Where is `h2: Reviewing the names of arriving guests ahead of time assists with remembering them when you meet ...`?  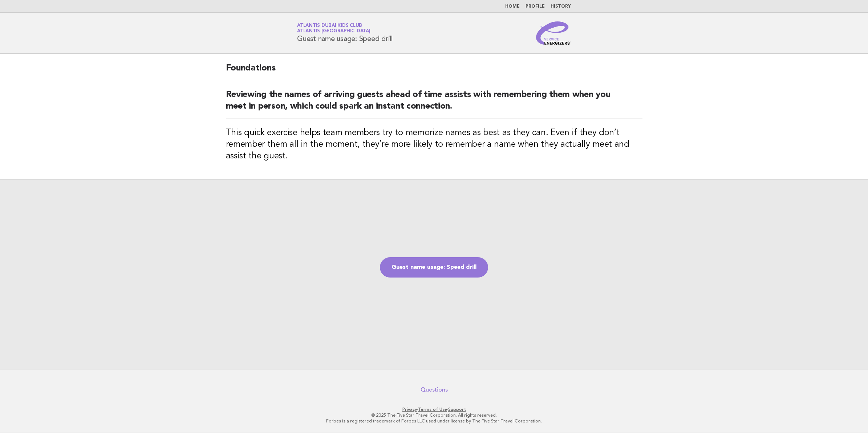 h2: Reviewing the names of arriving guests ahead of time assists with remembering them when you meet ... is located at coordinates (434, 104).